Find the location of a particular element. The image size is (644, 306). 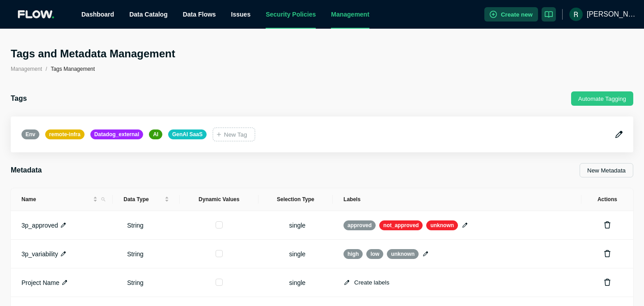

span: low is located at coordinates (375, 254).